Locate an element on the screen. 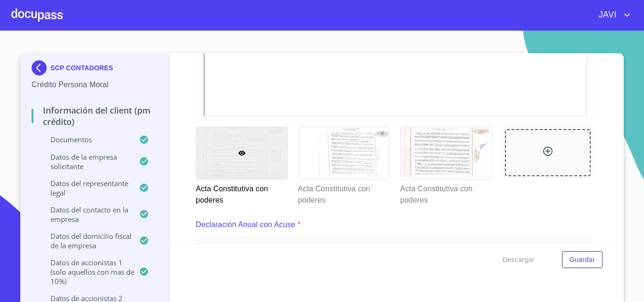  p: Datos del contacto en la empresa is located at coordinates (85, 214).